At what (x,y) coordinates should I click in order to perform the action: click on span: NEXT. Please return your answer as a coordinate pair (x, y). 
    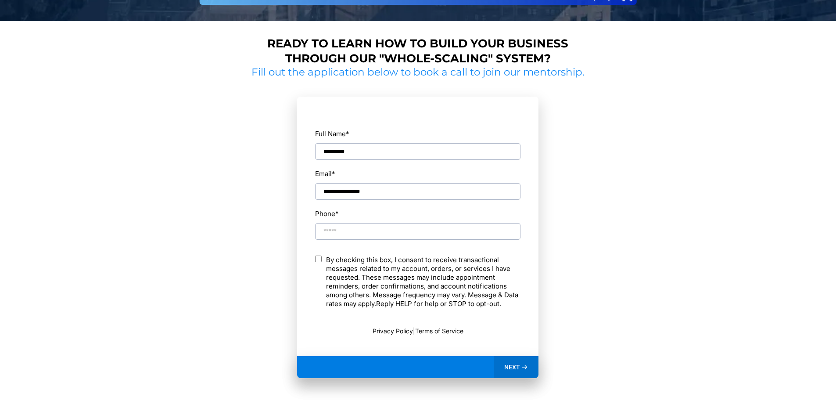
    Looking at the image, I should click on (512, 367).